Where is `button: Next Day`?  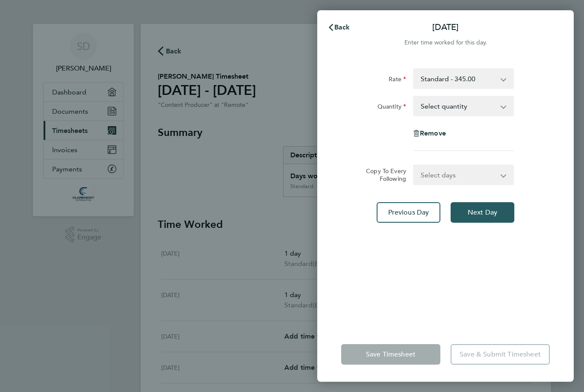
button: Next Day is located at coordinates (482, 213).